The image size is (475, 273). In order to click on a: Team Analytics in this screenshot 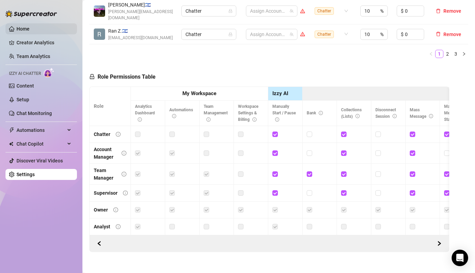, I will do `click(33, 56)`.